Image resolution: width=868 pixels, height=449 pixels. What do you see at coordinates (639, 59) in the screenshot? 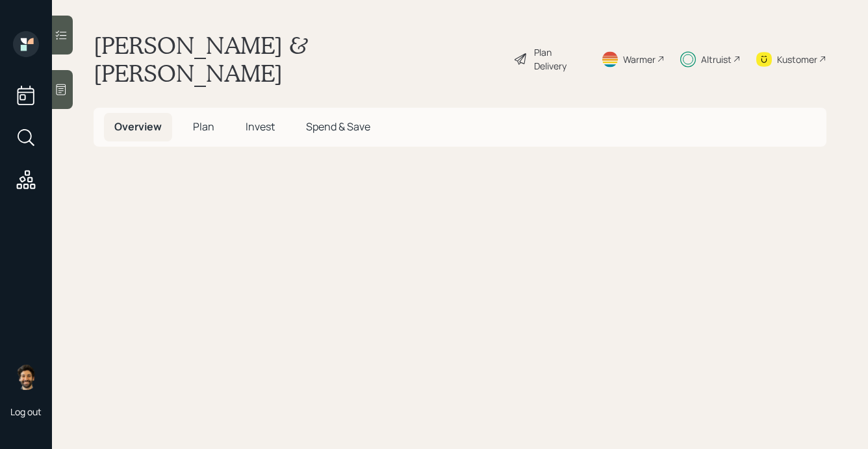
I see `div: Warmer` at bounding box center [639, 59].